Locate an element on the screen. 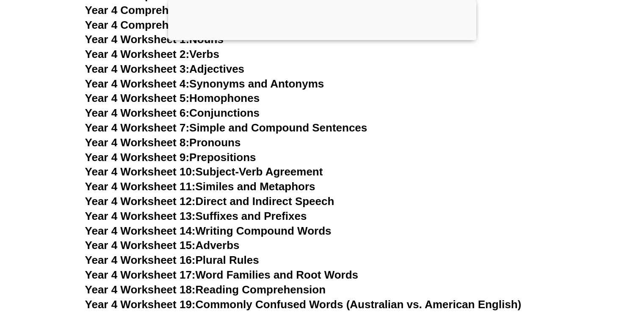 The height and width of the screenshot is (312, 644). a: Year 4 Worksheet 10:Subject-Verb Agreement is located at coordinates (204, 172).